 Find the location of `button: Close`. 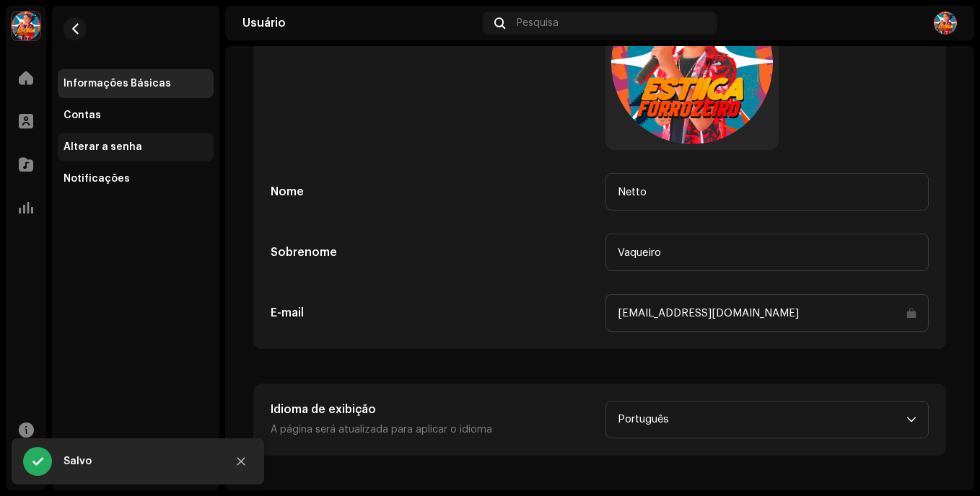

button: Close is located at coordinates (241, 461).